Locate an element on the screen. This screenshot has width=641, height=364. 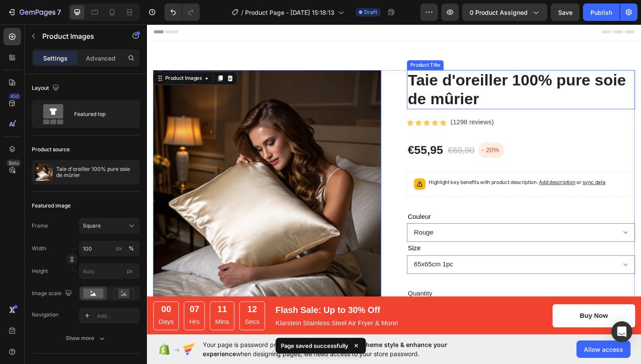
legend: Size is located at coordinates (283, 238).